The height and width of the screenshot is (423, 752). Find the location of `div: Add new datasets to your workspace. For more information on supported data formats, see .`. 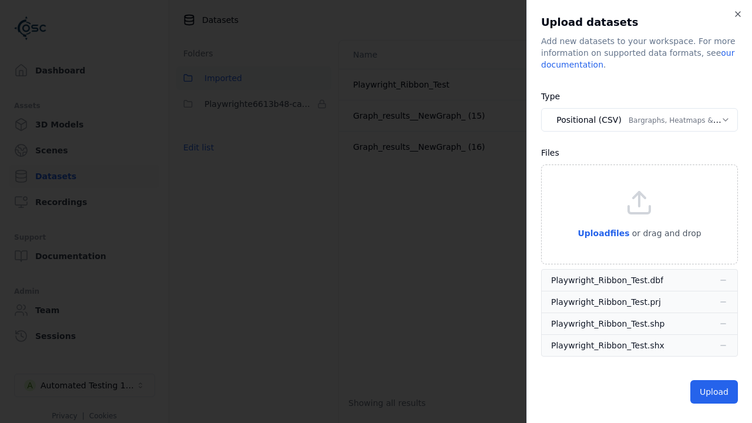

div: Add new datasets to your workspace. For more information on supported data formats, see . is located at coordinates (639, 53).